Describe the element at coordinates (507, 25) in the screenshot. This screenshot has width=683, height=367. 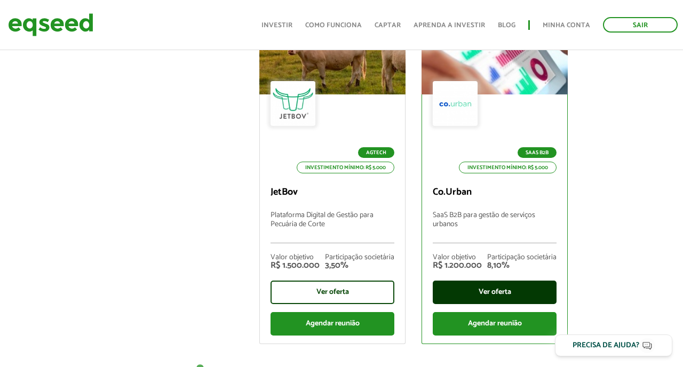
I see `a: Blog` at that location.